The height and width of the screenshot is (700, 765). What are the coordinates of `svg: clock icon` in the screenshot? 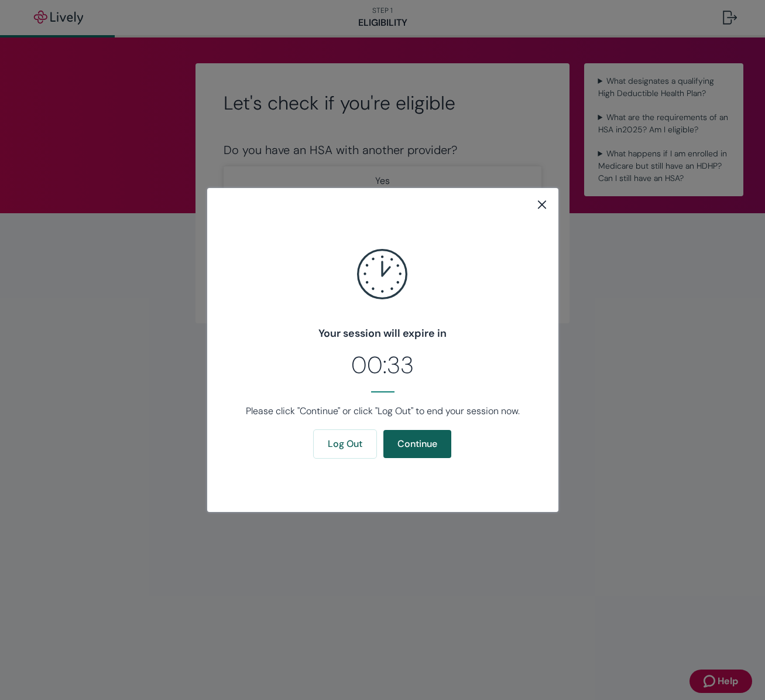 It's located at (383, 275).